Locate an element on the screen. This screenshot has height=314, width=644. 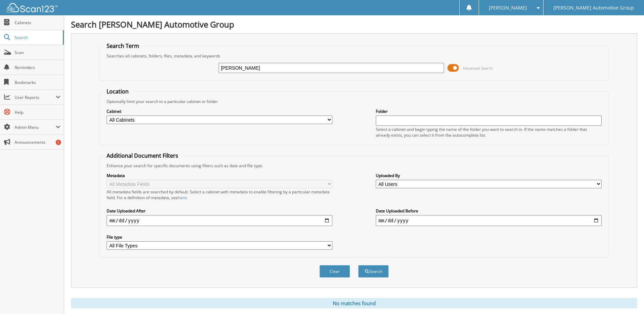
span: Bookmarks is located at coordinates (37, 82).